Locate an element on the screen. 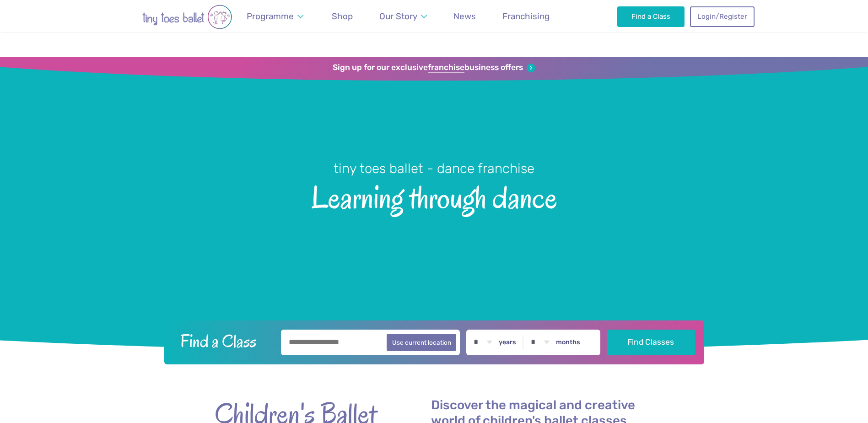  span: Learning through dance is located at coordinates (434, 196).